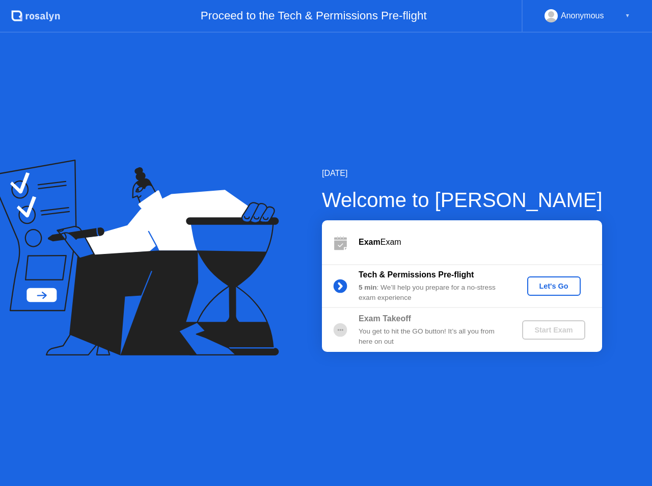 The height and width of the screenshot is (486, 652). Describe the element at coordinates (385, 318) in the screenshot. I see `b: Exam Takeoff` at that location.